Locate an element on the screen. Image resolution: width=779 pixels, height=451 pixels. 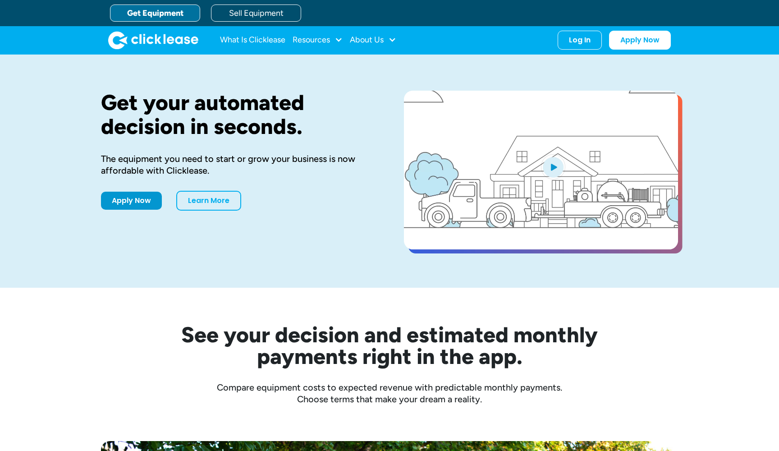
img: Clicklease logo is located at coordinates (153, 40).